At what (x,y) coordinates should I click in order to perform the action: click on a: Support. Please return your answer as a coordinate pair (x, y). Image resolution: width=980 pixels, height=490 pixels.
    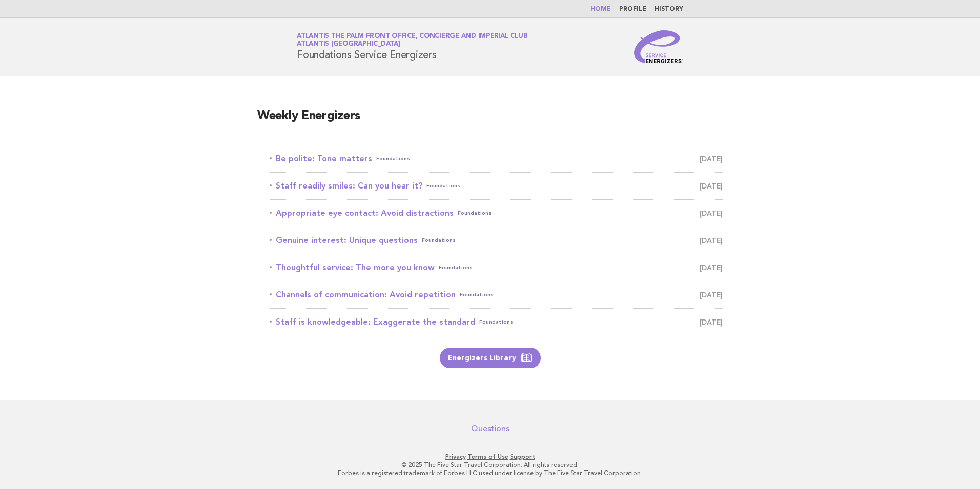
    Looking at the image, I should click on (523, 456).